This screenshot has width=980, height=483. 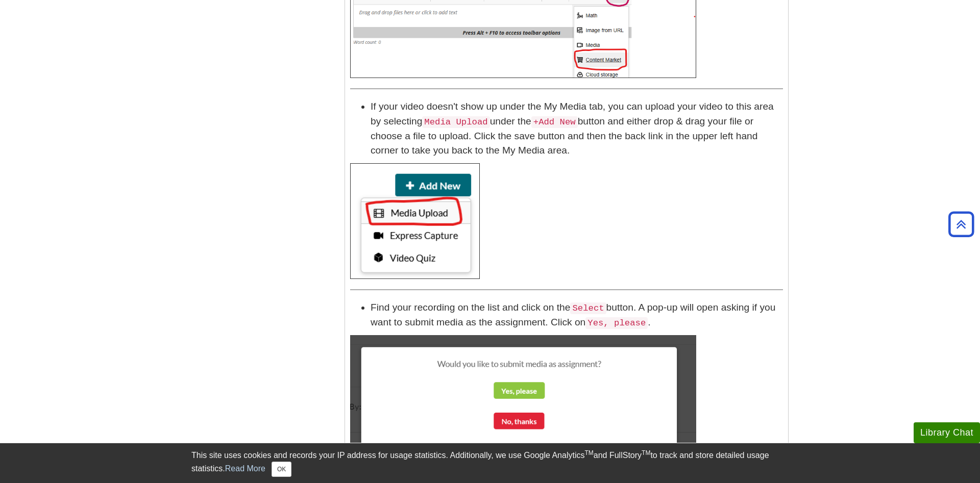 What do you see at coordinates (617, 323) in the screenshot?
I see `code: Yes, please` at bounding box center [617, 323].